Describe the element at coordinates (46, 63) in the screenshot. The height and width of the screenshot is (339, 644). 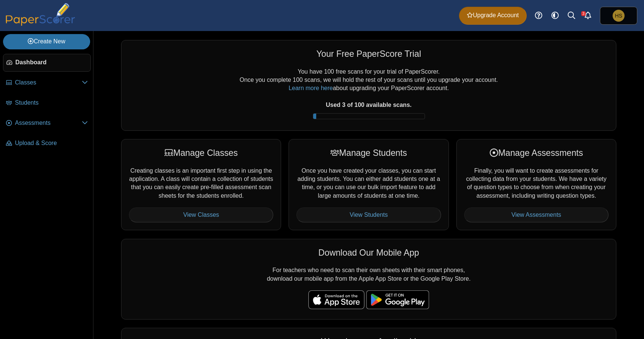
I see `a: Dashboard` at that location.